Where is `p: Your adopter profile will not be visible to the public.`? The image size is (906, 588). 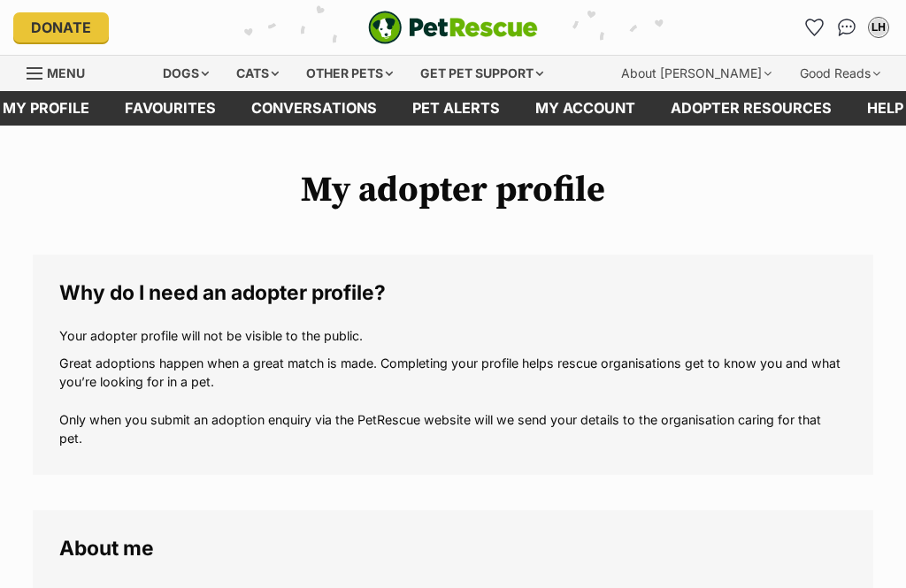 p: Your adopter profile will not be visible to the public. is located at coordinates (453, 335).